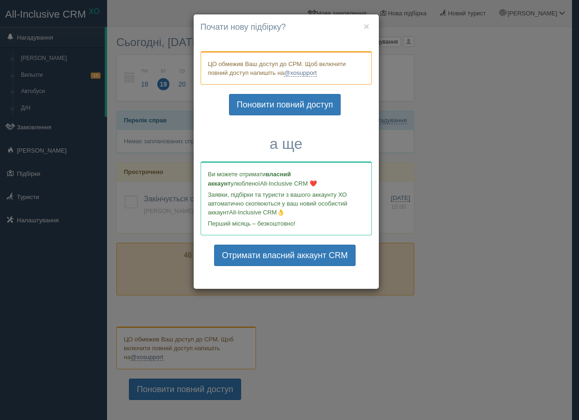  What do you see at coordinates (286, 144) in the screenshot?
I see `h3: а ще` at bounding box center [286, 144].